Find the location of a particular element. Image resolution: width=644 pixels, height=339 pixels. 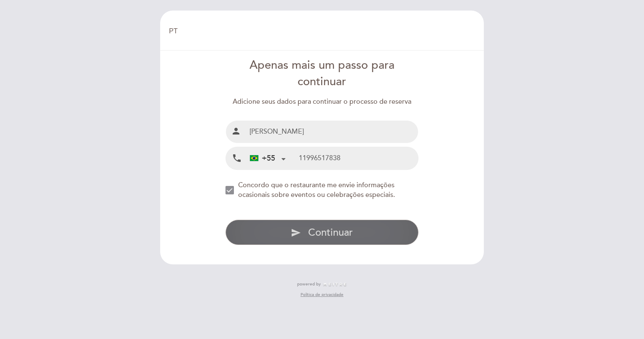

span: Continuar is located at coordinates (330, 232).